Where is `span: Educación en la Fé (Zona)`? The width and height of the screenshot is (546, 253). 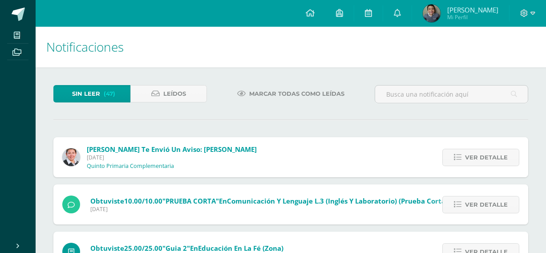
span: Educación en la Fé (Zona) is located at coordinates (241, 248).